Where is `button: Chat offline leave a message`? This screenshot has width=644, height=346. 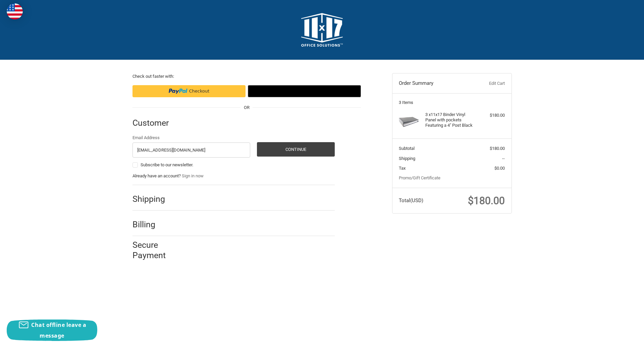 button: Chat offline leave a message is located at coordinates (52, 330).